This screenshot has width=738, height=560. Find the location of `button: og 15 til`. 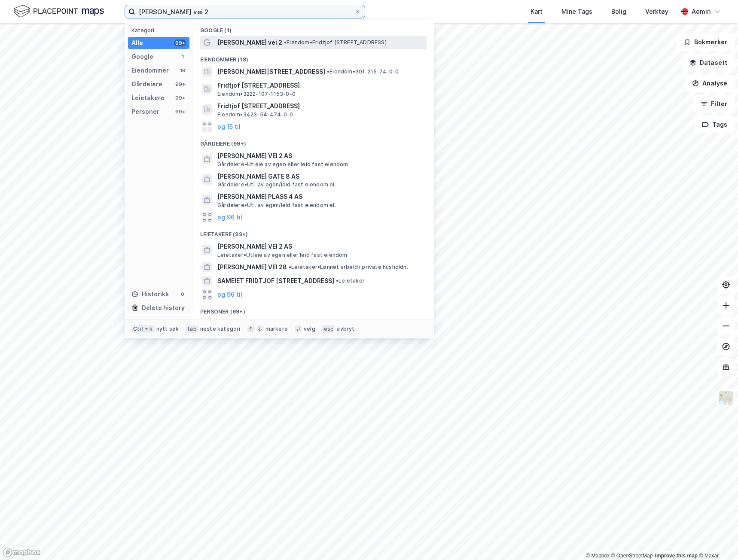

button: og 15 til is located at coordinates (229, 126).